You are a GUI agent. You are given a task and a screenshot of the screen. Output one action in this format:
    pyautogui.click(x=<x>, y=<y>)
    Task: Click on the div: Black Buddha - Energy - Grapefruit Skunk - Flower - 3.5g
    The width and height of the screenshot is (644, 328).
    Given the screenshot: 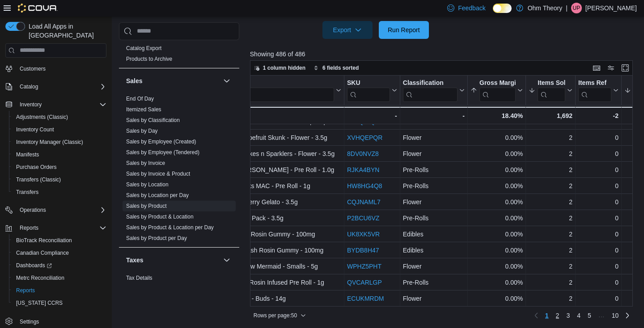 What is the action you would take?
    pyautogui.click(x=255, y=138)
    